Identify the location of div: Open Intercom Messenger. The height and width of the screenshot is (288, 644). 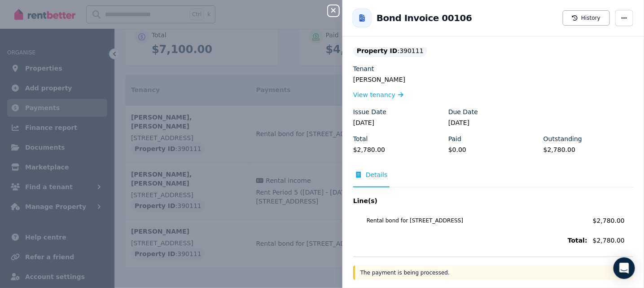
(625, 269).